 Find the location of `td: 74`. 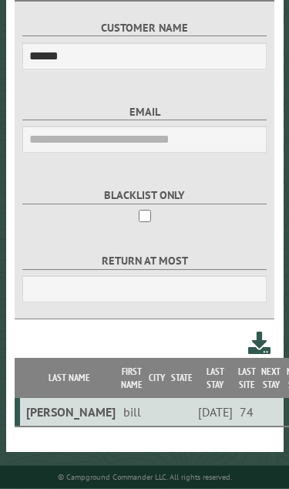

td: 74 is located at coordinates (247, 412).